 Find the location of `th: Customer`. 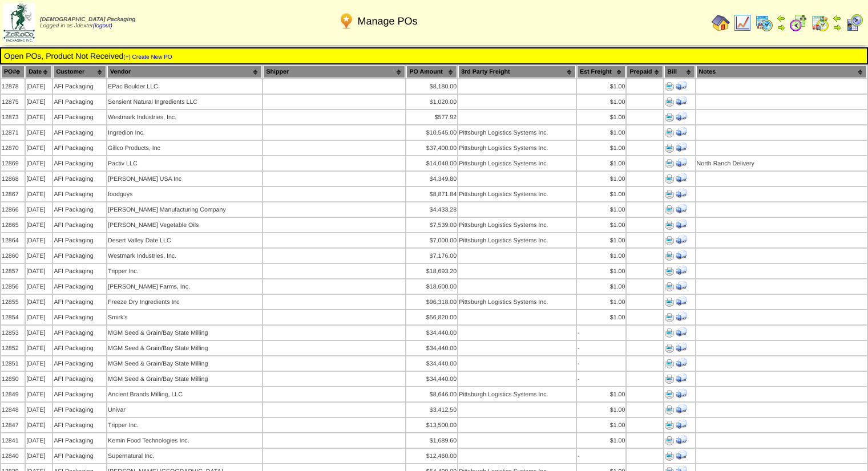

th: Customer is located at coordinates (80, 72).